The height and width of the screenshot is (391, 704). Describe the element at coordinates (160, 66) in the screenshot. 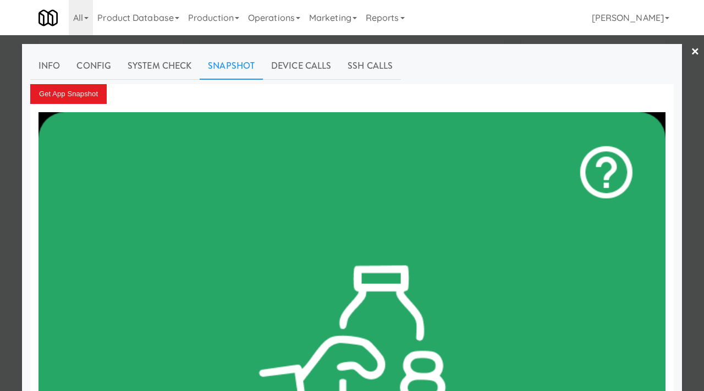

I see `a: System Check` at that location.